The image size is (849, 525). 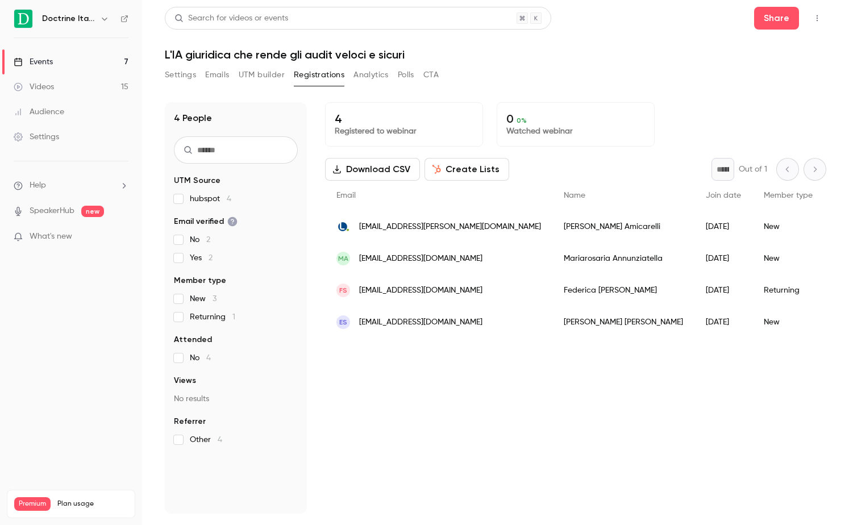 I want to click on p: Watched webinar, so click(x=576, y=131).